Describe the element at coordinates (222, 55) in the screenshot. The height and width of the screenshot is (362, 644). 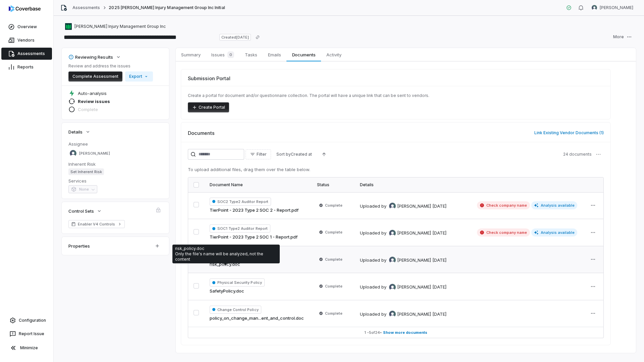
I see `span: Issues` at that location.